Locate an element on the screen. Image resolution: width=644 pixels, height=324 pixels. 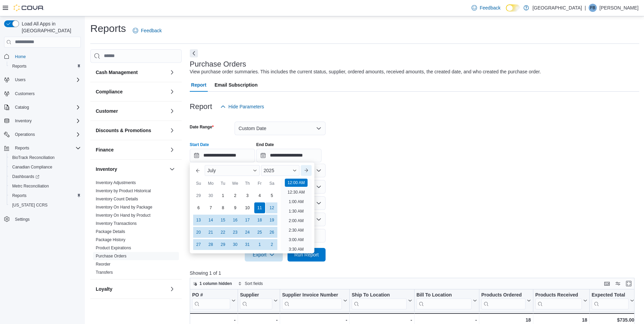
button: Expected Total is located at coordinates (613, 300).